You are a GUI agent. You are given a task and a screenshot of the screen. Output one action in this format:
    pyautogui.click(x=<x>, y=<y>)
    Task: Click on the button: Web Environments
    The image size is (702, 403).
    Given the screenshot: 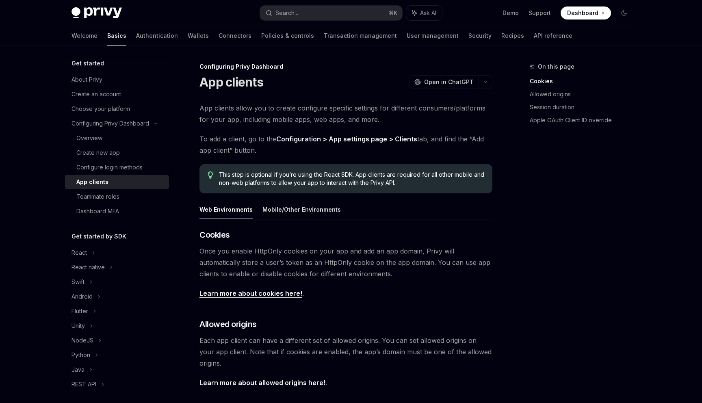 What is the action you would take?
    pyautogui.click(x=226, y=209)
    